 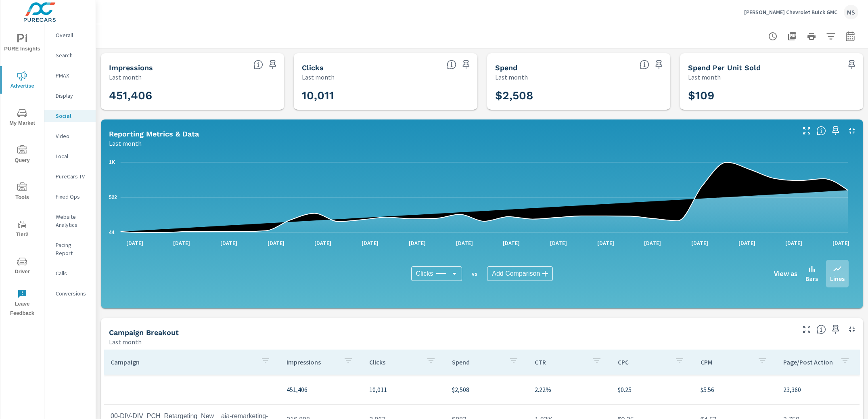 I want to click on h5: Clicks, so click(x=313, y=67).